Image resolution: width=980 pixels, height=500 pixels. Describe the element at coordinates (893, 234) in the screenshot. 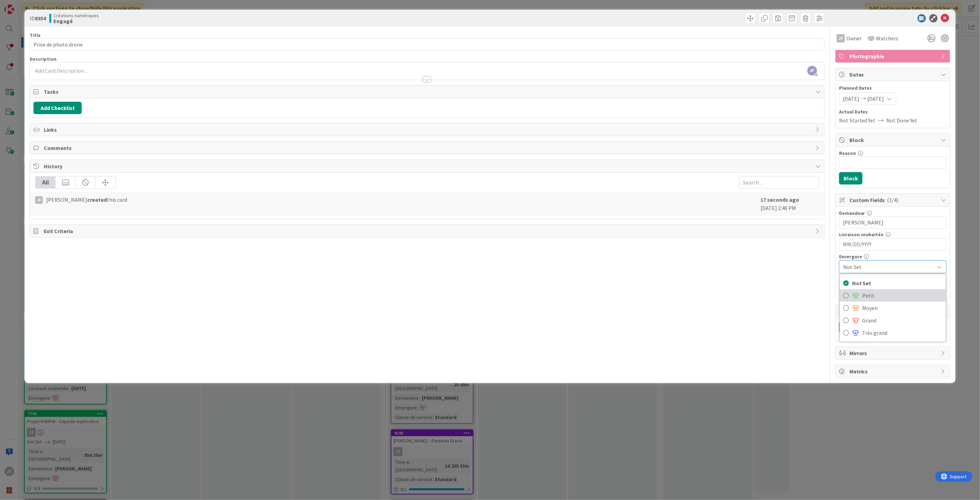

I see `div: Livraison souhaitée` at that location.